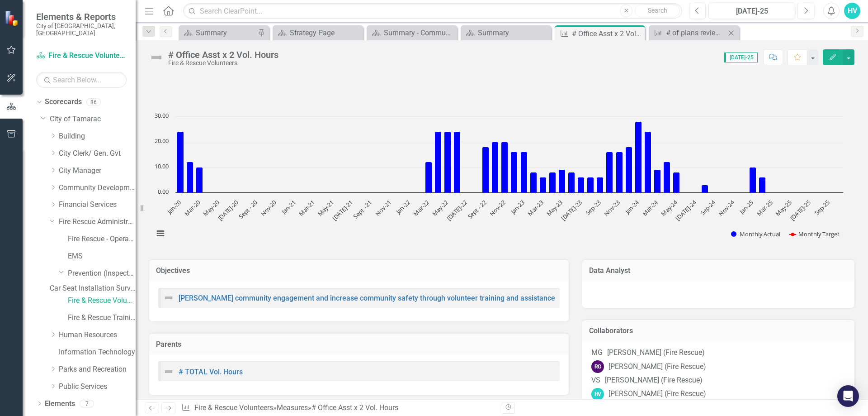  Describe the element at coordinates (514, 172) in the screenshot. I see `path: Dec-22, 16. Monthly Actual.` at that location.